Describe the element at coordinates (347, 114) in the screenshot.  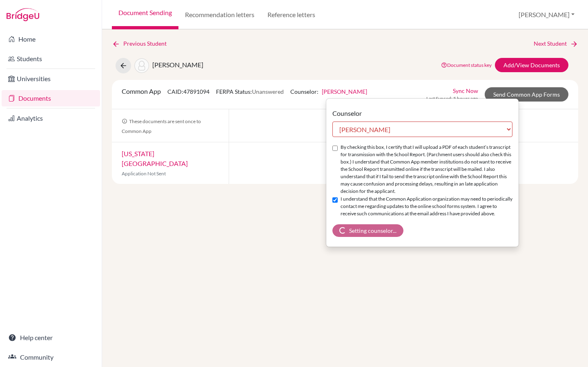
I see `label: Counselor` at that location.